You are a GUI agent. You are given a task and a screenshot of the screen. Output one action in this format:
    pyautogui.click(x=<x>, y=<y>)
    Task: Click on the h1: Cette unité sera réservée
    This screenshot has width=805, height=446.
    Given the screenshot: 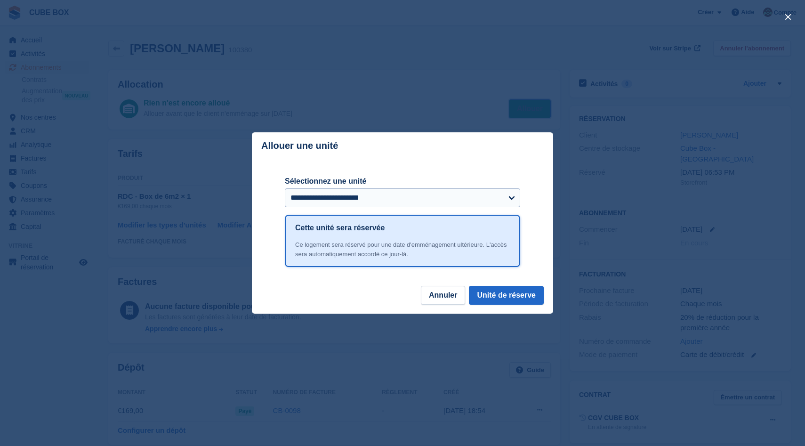 What is the action you would take?
    pyautogui.click(x=340, y=228)
    